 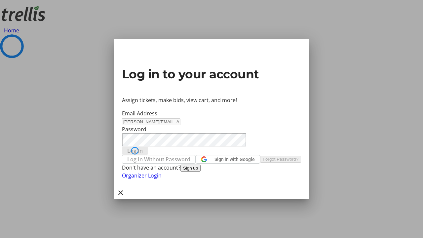 I want to click on div: Don't have an account?, so click(x=212, y=168).